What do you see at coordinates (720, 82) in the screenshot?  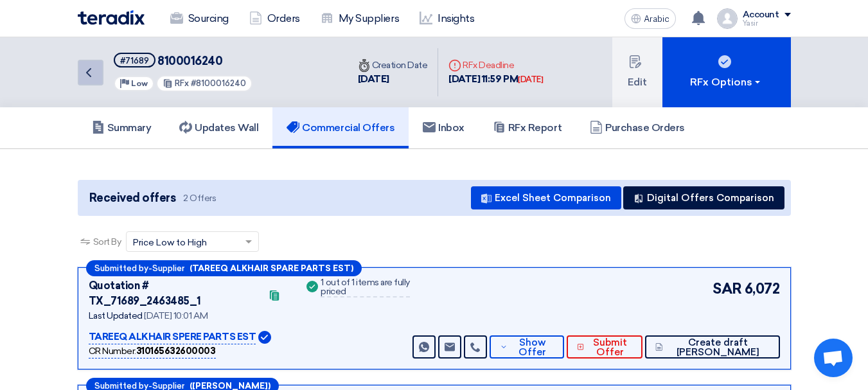 I see `font: RFx Options` at bounding box center [720, 82].